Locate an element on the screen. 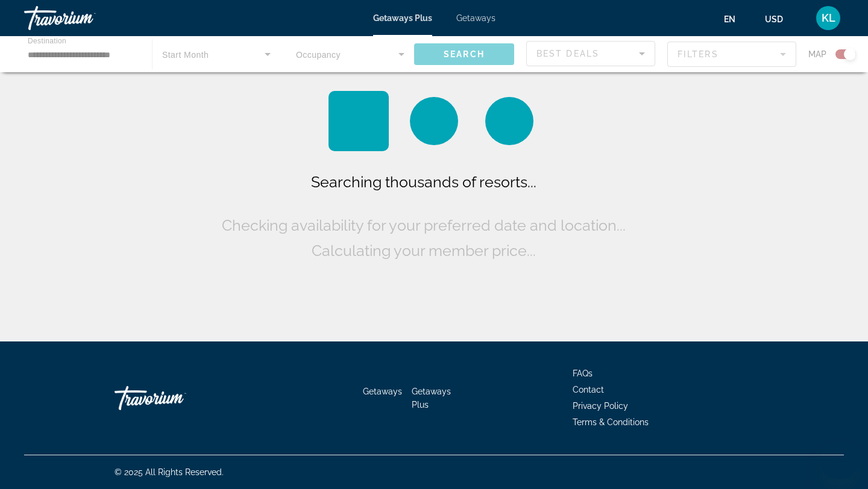 This screenshot has width=868, height=489. span: en is located at coordinates (729, 19).